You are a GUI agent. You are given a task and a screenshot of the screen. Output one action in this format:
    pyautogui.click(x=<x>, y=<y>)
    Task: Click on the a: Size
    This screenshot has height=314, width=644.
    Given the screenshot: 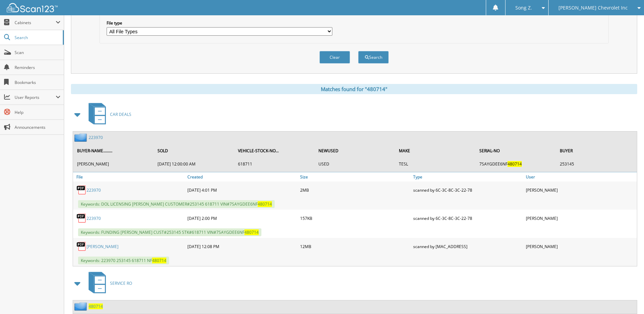 What is the action you would take?
    pyautogui.click(x=355, y=176)
    